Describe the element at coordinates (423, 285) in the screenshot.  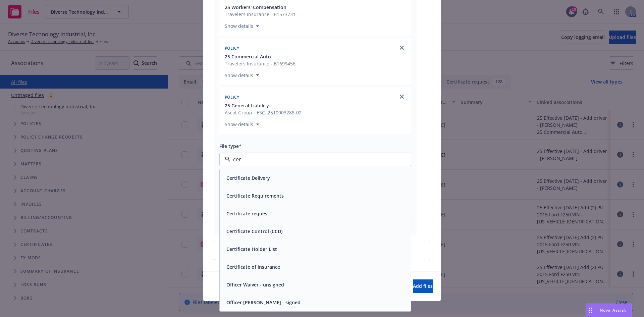
I see `span: Add files` at that location.